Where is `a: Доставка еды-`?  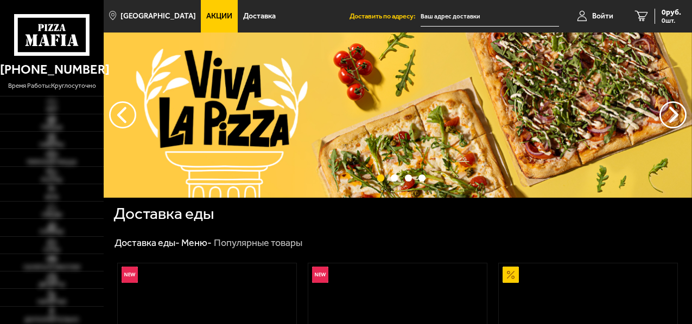 a: Доставка еды- is located at coordinates (147, 243).